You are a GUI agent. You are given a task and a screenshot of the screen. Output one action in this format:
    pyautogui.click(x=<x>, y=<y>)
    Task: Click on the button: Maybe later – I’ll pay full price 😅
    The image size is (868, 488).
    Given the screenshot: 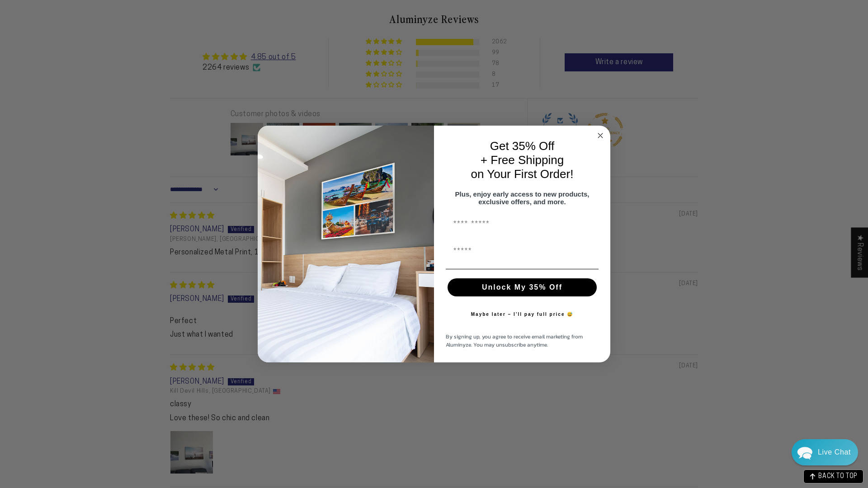 What is the action you would take?
    pyautogui.click(x=523, y=314)
    